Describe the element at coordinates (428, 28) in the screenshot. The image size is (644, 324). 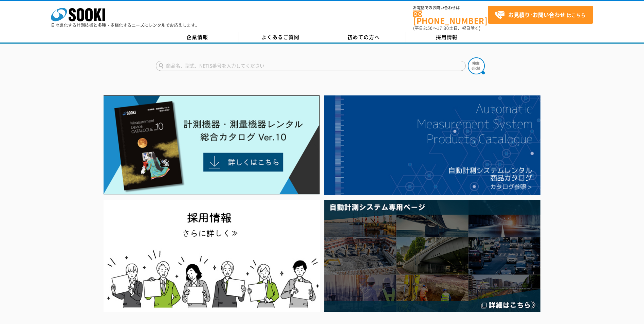
I see `span: 8:50` at that location.